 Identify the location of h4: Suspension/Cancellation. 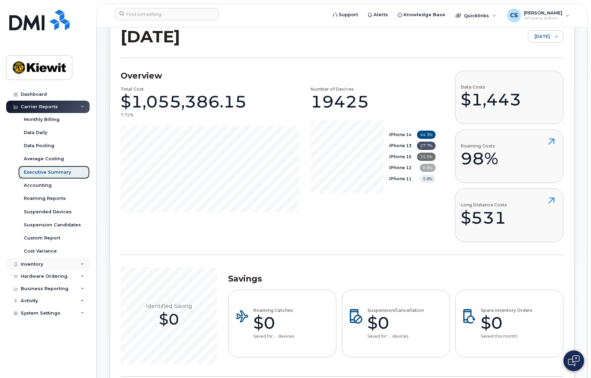
(396, 310).